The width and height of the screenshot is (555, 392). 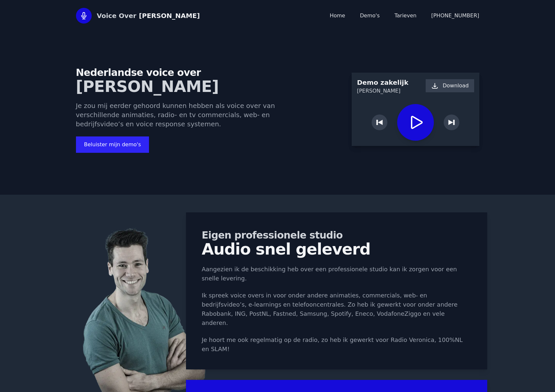 I want to click on h3: Eigen professionele studio, so click(x=337, y=235).